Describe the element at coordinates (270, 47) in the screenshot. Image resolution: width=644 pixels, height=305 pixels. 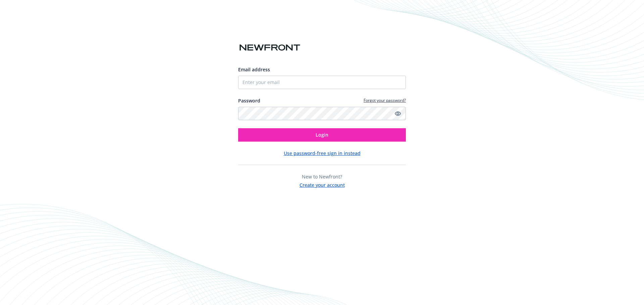
I see `img: Newfront logo` at that location.